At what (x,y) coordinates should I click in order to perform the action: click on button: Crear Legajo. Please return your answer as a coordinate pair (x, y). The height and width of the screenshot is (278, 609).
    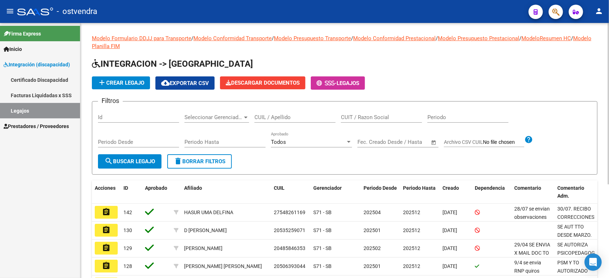
    Looking at the image, I should click on (121, 83).